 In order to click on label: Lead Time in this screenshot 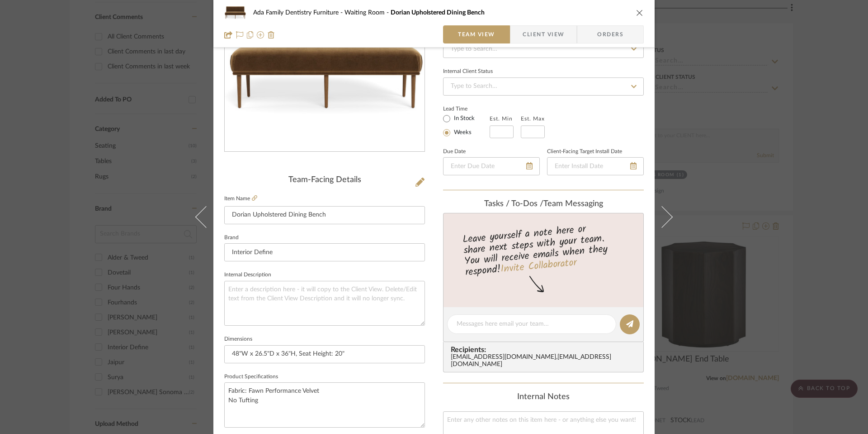, I will do `click(466, 108)`.